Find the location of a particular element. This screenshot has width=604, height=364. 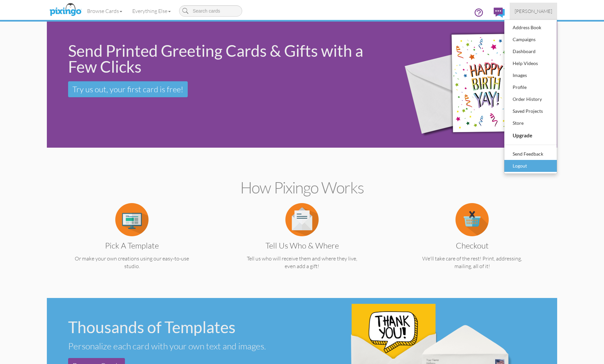

div: Help Videos is located at coordinates (531, 63).